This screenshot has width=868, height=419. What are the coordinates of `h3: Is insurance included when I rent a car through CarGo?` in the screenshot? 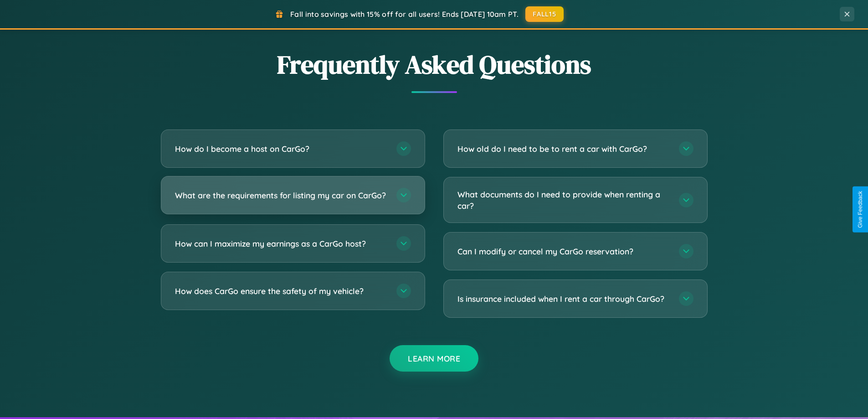 It's located at (563, 299).